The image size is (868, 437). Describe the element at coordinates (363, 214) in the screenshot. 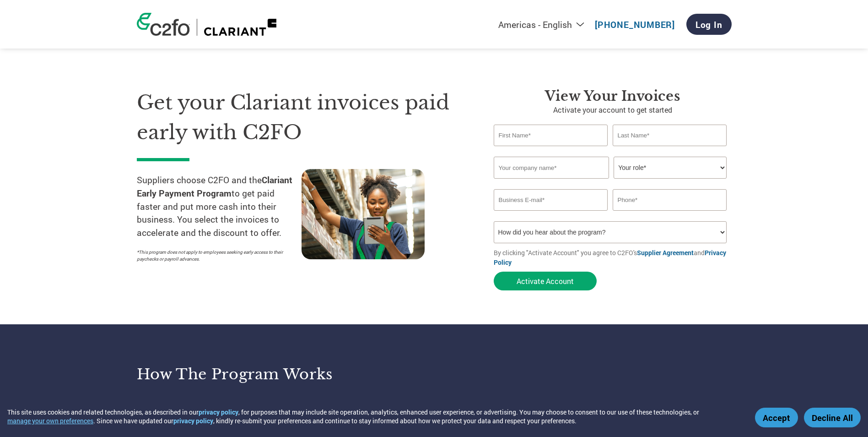

I see `img: supply chain worker` at that location.